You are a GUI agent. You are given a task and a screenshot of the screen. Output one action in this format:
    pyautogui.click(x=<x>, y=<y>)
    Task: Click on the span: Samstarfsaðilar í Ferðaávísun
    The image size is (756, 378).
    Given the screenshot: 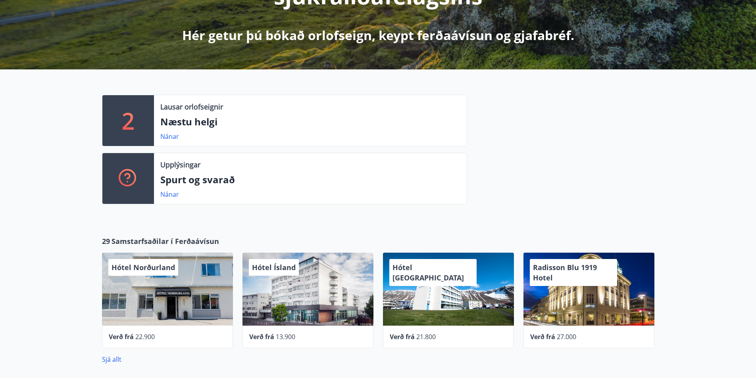 What is the action you would take?
    pyautogui.click(x=165, y=241)
    